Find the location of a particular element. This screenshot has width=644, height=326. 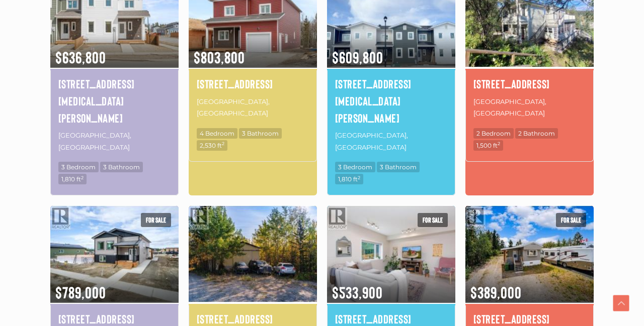

span: 4 Bedroom is located at coordinates (217, 133).